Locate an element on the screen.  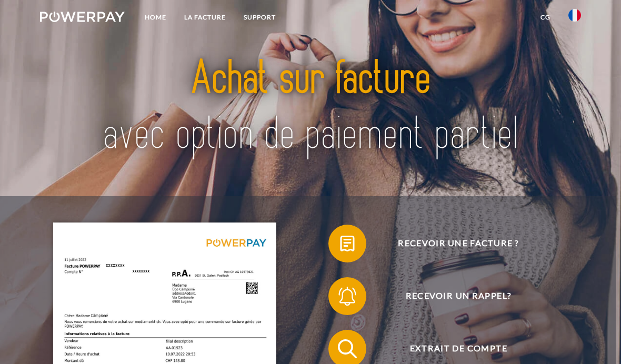
img: logo-powerpay-white.svg is located at coordinates (82, 17).